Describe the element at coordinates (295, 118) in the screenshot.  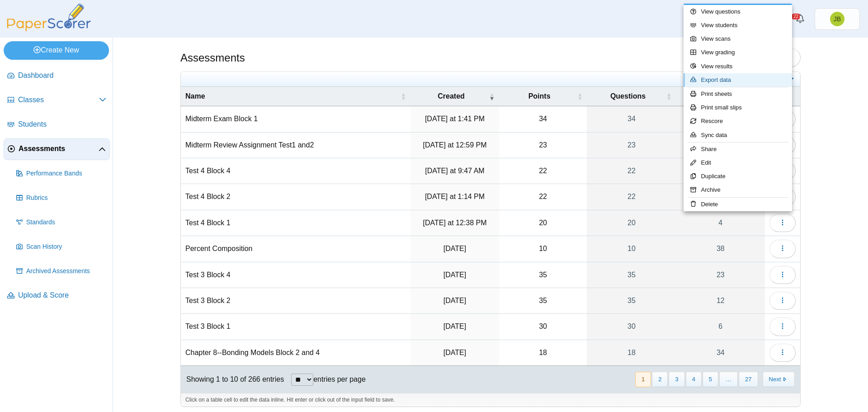
I see `td: Midterm Exam Block 1` at that location.